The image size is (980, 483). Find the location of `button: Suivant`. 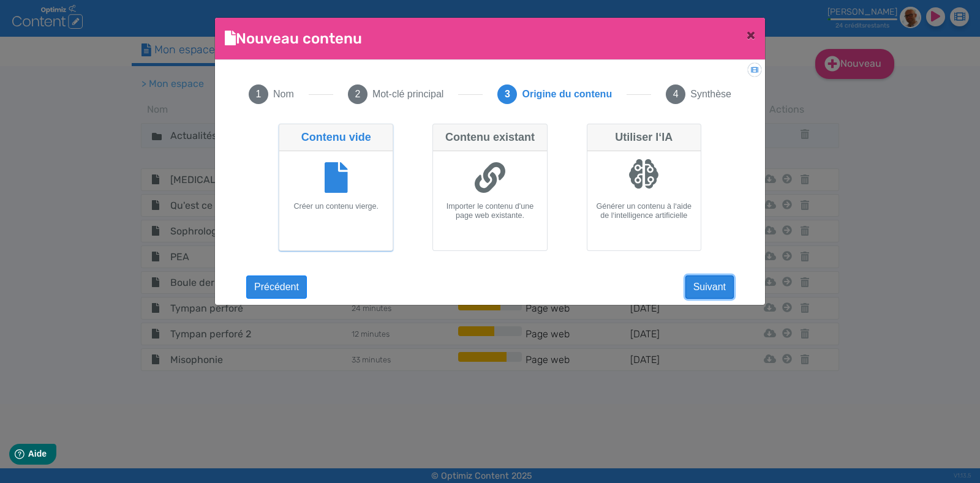

button: Suivant is located at coordinates (709, 287).